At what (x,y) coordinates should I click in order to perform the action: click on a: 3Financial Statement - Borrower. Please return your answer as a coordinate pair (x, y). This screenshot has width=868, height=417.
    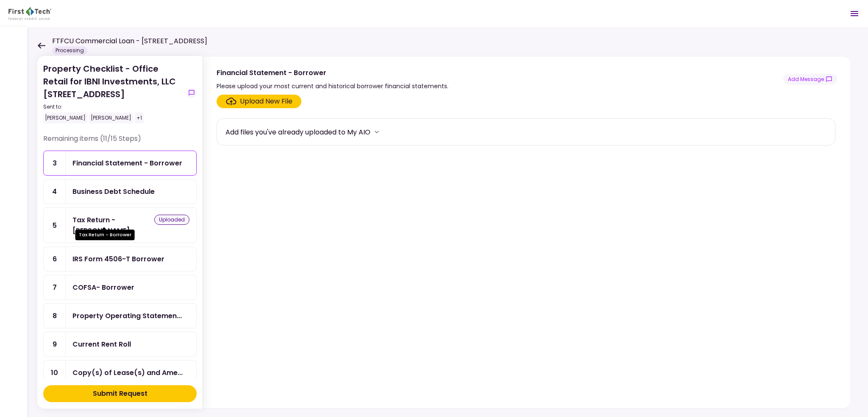
    Looking at the image, I should click on (120, 163).